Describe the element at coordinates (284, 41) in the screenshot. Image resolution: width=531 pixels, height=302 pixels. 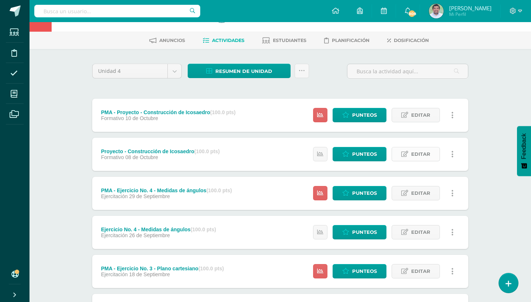
I see `a: Estudiantes` at that location.